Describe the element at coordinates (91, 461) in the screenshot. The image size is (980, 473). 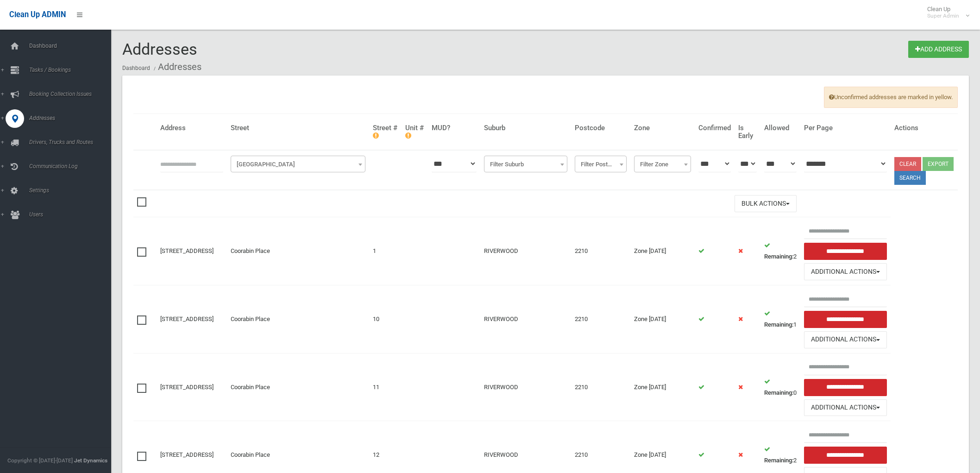
I see `strong: Jet Dynamics` at that location.